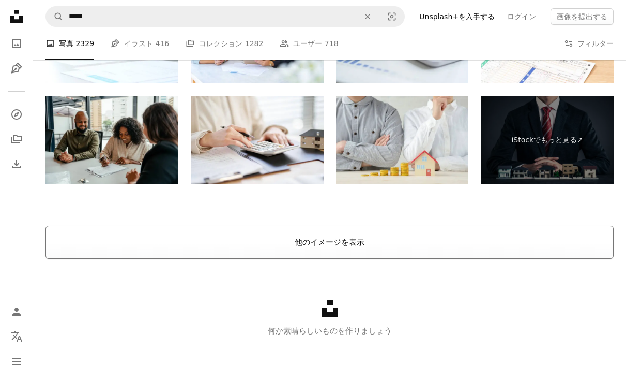 The image size is (626, 378). I want to click on a: Unsplash+を入手する, so click(457, 17).